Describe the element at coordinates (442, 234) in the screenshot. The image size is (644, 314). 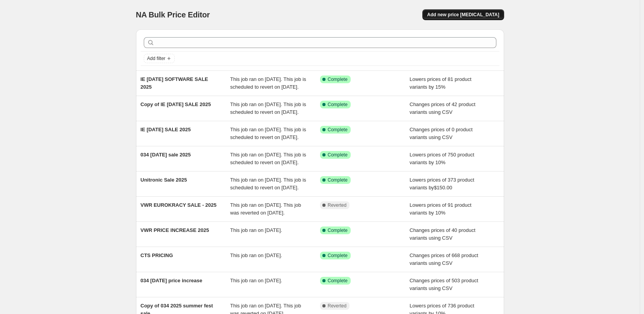
I see `span: Changes prices of 40 product variants using CSV` at that location.